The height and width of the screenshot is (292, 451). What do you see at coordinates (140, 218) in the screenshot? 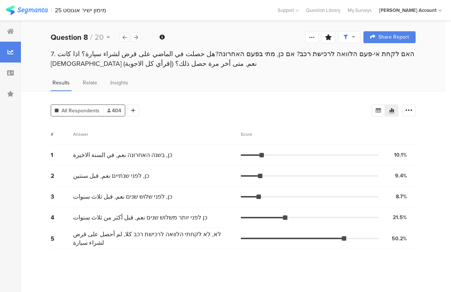
I see `span: כן לפני יותר משלוש שנים نعم, قبل أكثر من ثلاث سنوات` at bounding box center [140, 218].